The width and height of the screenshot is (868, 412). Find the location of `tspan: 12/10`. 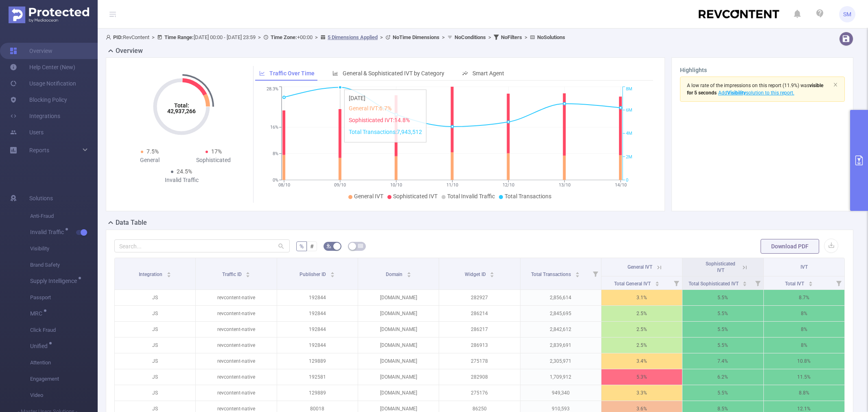

tspan: 12/10 is located at coordinates (508, 185).